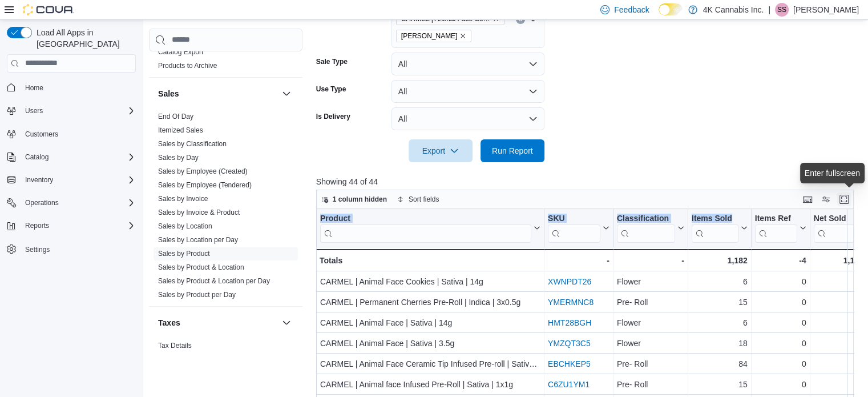 The height and width of the screenshot is (397, 868). What do you see at coordinates (430, 260) in the screenshot?
I see `div: Totals` at bounding box center [430, 260].